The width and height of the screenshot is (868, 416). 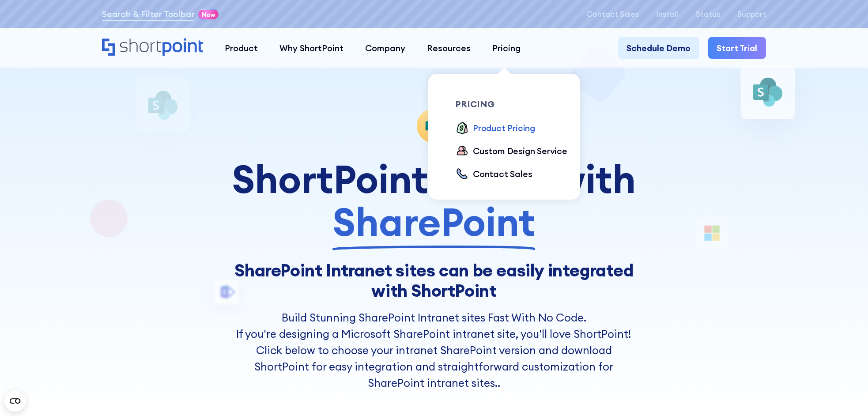 I want to click on div: Contact Sales, so click(x=502, y=173).